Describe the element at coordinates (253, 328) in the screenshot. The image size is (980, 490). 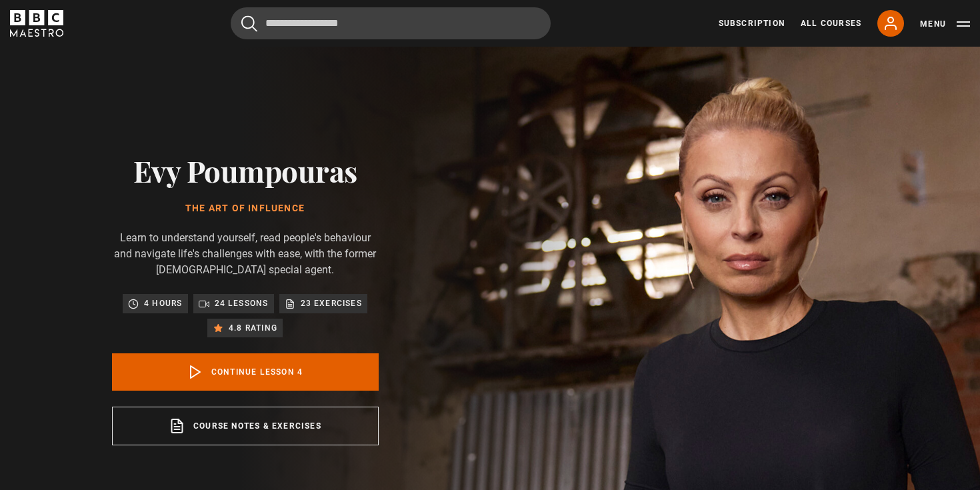
I see `p: 4.8 rating` at that location.